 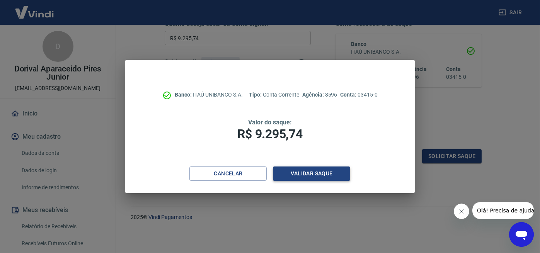 I want to click on span: Olá! Precisa de ajuda?, so click(x=35, y=9).